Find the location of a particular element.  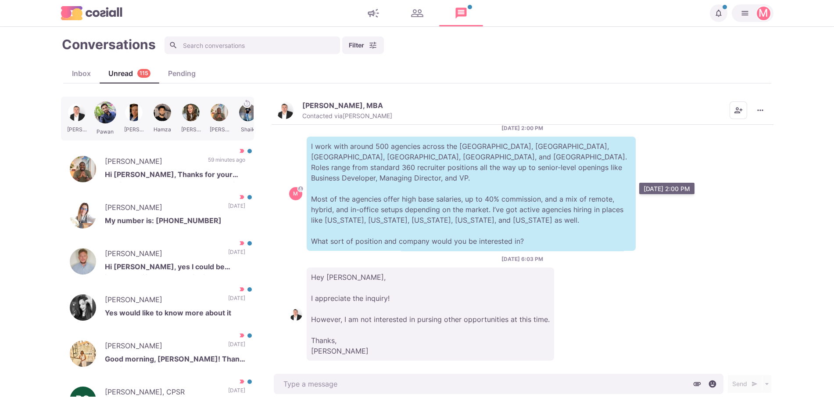

div: Unread is located at coordinates (129, 73).